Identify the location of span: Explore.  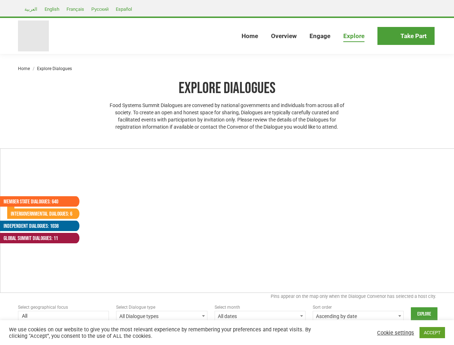
(354, 36).